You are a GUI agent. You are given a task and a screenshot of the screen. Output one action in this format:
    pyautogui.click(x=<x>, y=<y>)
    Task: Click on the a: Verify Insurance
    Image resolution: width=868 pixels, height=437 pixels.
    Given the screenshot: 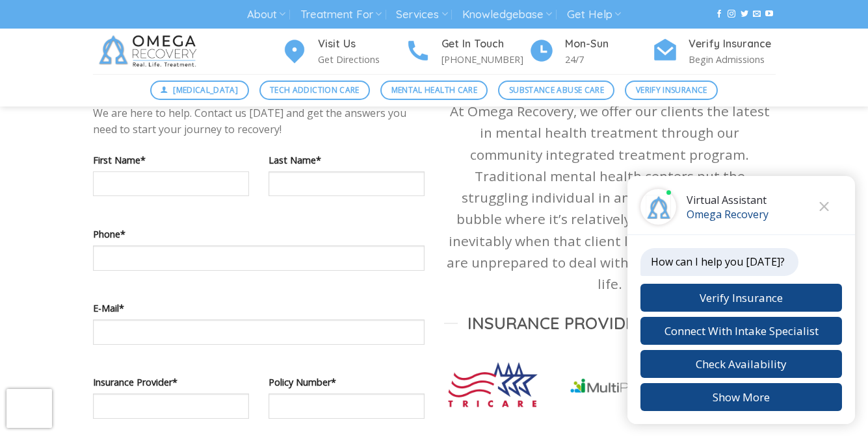 What is the action you would take?
    pyautogui.click(x=671, y=90)
    